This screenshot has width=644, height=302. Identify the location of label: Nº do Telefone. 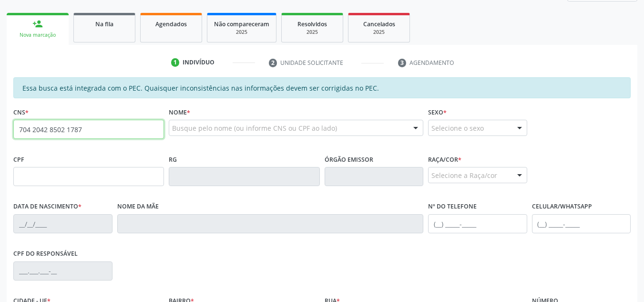
(452, 207).